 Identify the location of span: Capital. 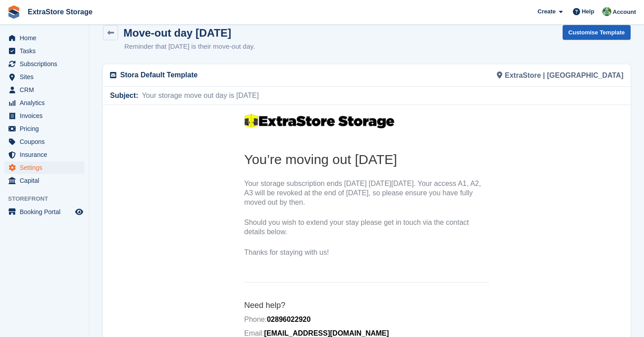
(47, 180).